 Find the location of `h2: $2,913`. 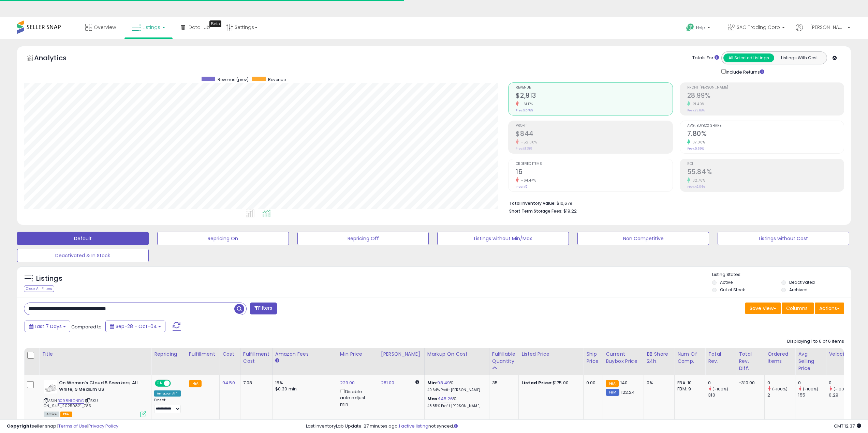

h2: $2,913 is located at coordinates (594, 96).